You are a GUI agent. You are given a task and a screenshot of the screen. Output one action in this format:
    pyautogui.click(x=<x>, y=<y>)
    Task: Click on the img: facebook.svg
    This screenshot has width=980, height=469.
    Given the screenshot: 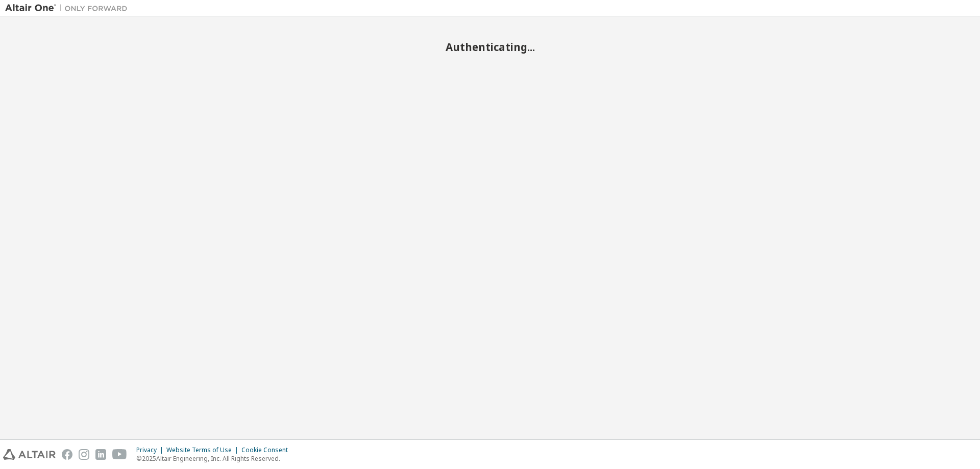 What is the action you would take?
    pyautogui.click(x=67, y=454)
    